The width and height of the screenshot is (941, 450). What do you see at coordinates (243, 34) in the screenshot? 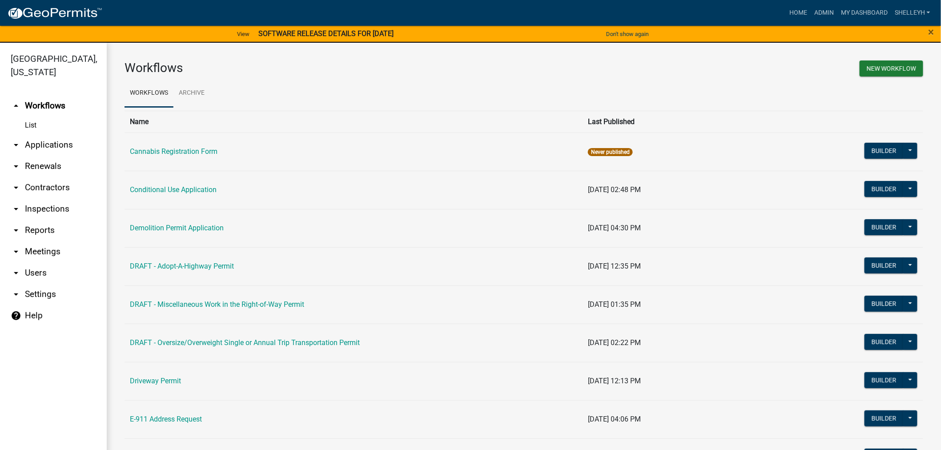
I see `a: View` at bounding box center [243, 34].